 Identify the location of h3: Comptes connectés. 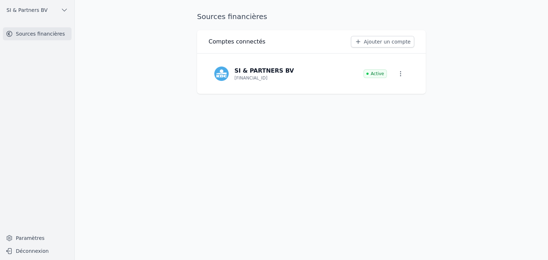
(237, 42).